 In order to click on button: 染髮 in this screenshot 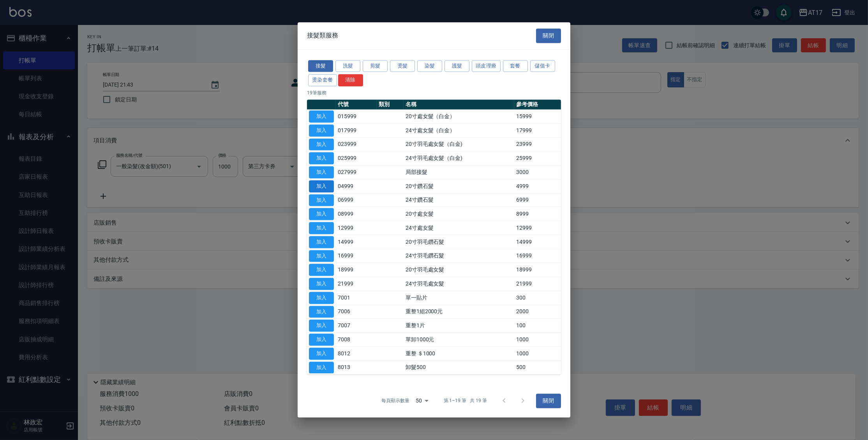, I will do `click(430, 66)`.